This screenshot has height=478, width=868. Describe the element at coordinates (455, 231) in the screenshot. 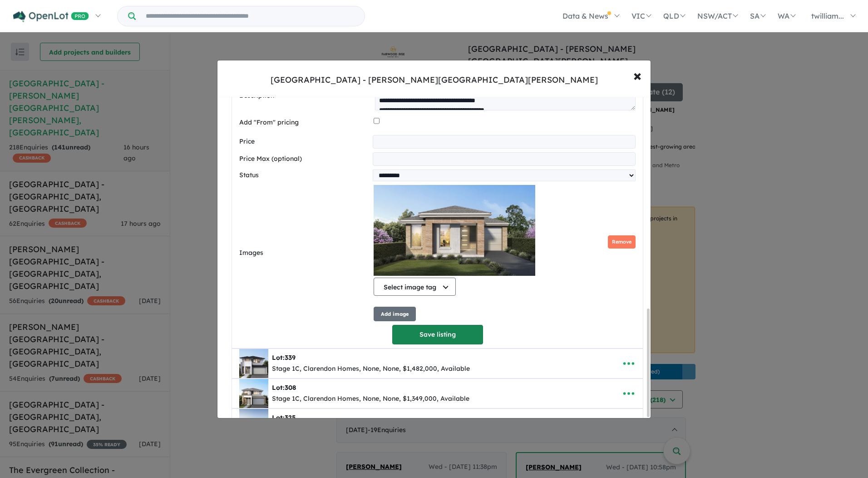

I see `img: Z` at that location.